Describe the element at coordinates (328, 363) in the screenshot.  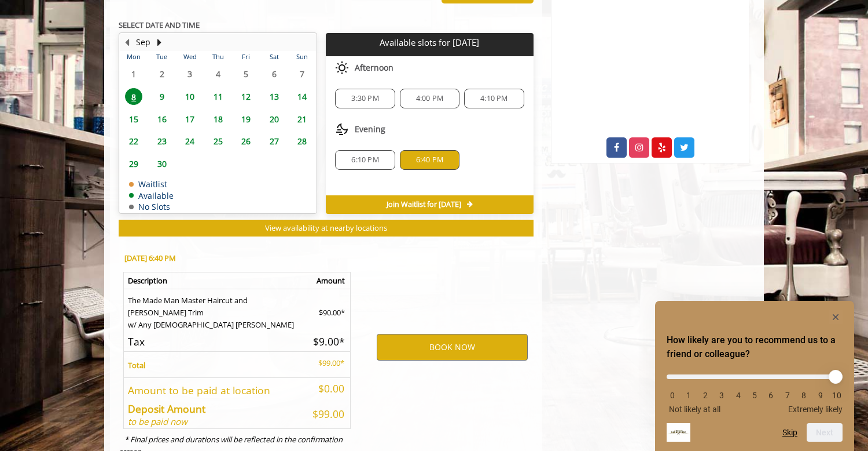
I see `p: $99.00*` at that location.